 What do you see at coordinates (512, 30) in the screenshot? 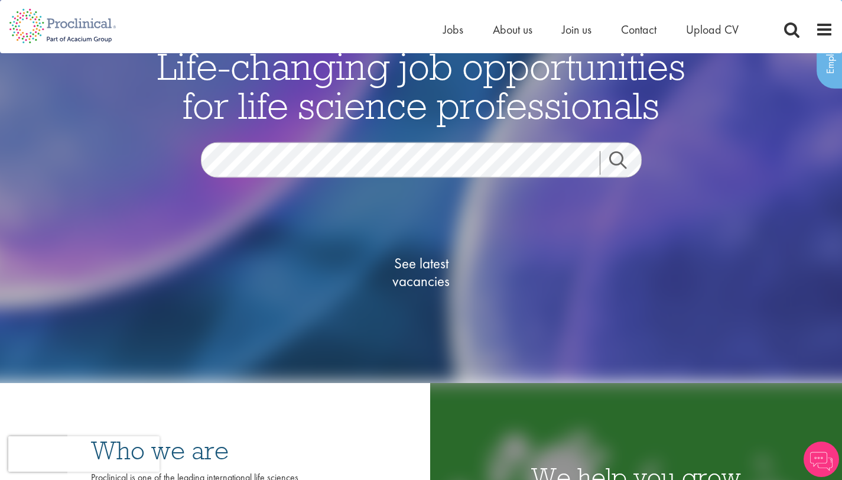
I see `a: About us` at bounding box center [512, 30].